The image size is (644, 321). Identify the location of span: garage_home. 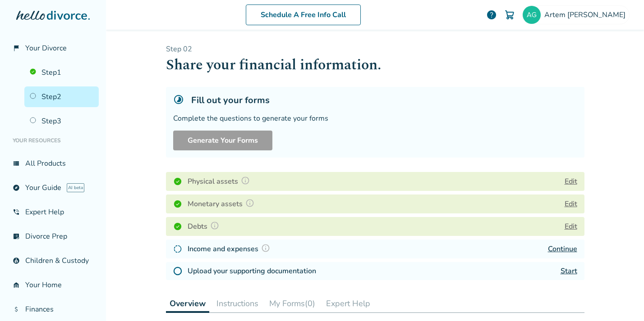
(16, 285).